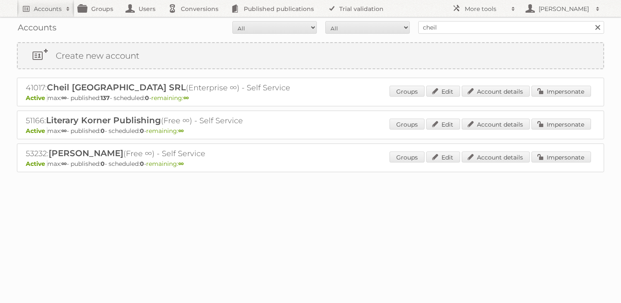  I want to click on strong: 137, so click(105, 98).